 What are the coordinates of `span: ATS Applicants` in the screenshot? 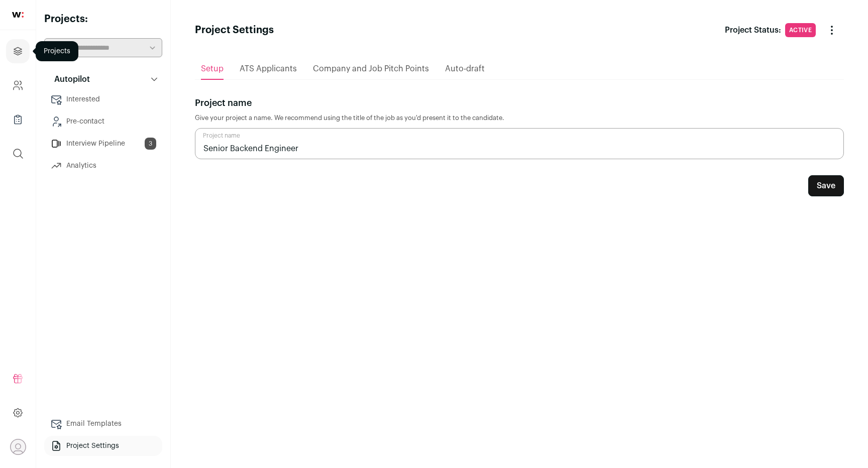 It's located at (268, 69).